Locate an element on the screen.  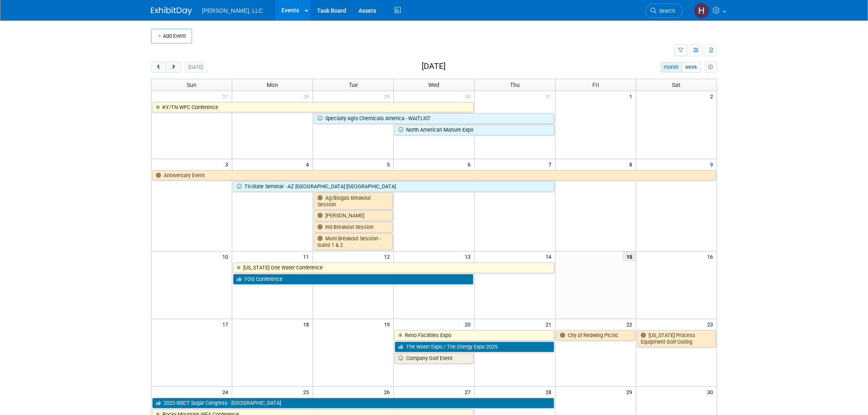
span: 31 is located at coordinates (550, 96).